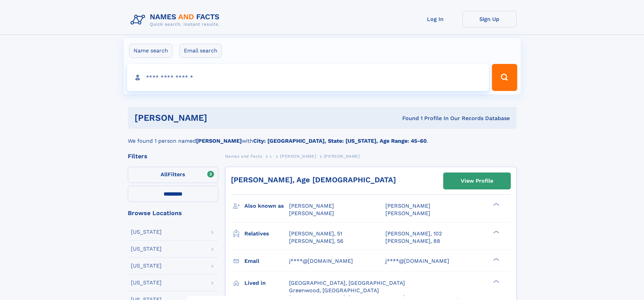 This screenshot has width=644, height=300. What do you see at coordinates (244, 156) in the screenshot?
I see `a: Names and Facts` at bounding box center [244, 156].